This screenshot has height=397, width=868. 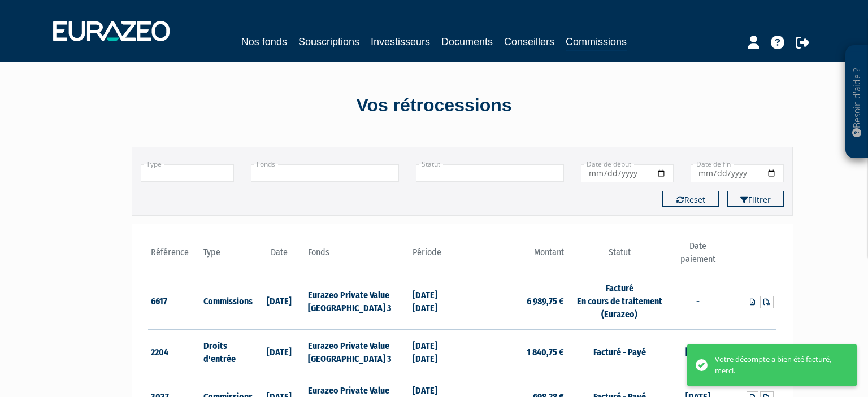 I want to click on a: Commissions, so click(x=596, y=42).